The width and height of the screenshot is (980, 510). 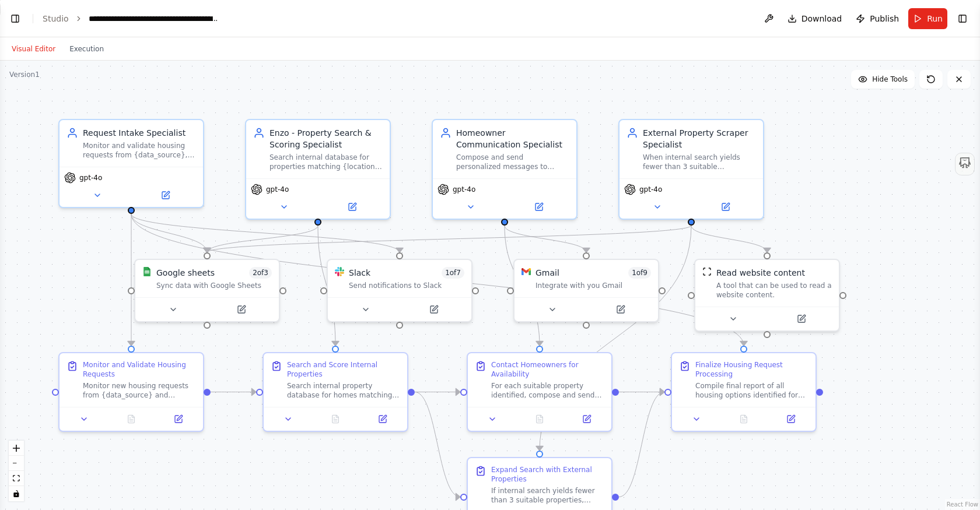 What do you see at coordinates (752, 391) in the screenshot?
I see `div: Compile final report of all housing options identified for the client request. Include internal p...` at bounding box center [752, 391].